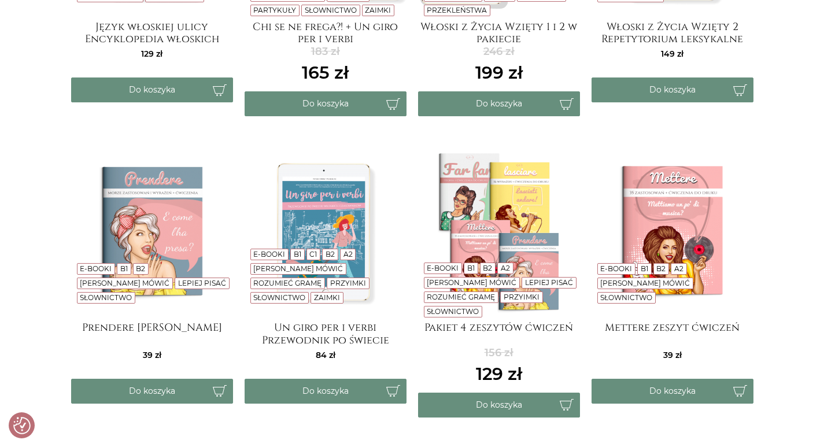  What do you see at coordinates (152, 32) in the screenshot?
I see `a: Język włoskiej ulicy Encyklopedia włoskich wulgaryzmów` at bounding box center [152, 32].